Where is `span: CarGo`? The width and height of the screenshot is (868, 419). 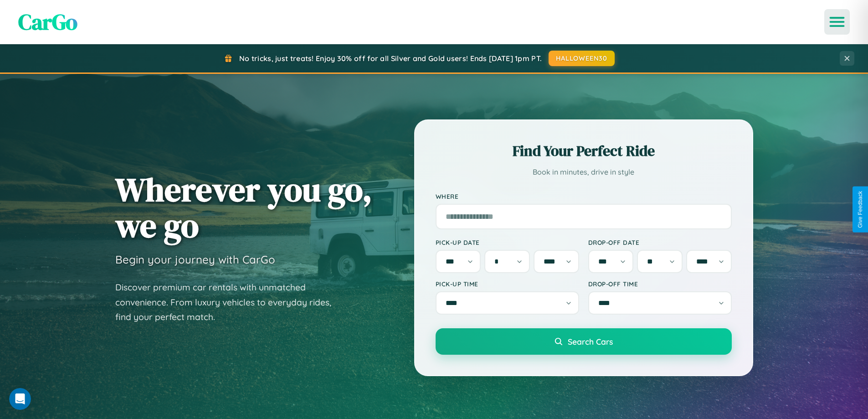 span: CarGo is located at coordinates (48, 22).